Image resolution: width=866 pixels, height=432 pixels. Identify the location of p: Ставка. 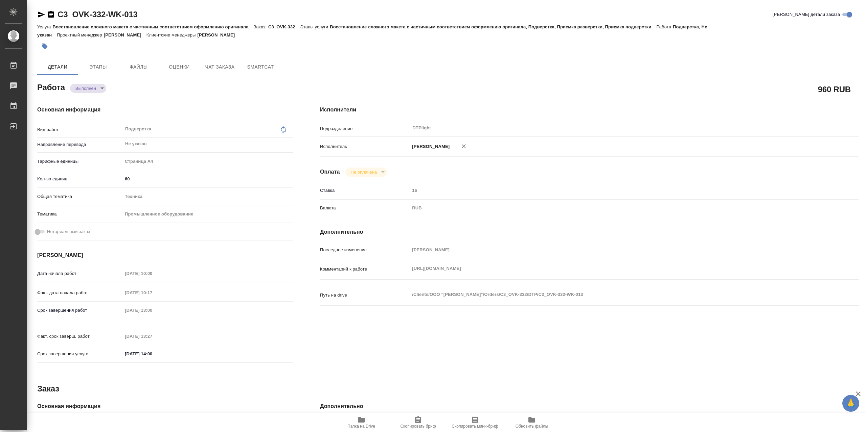
(365, 191).